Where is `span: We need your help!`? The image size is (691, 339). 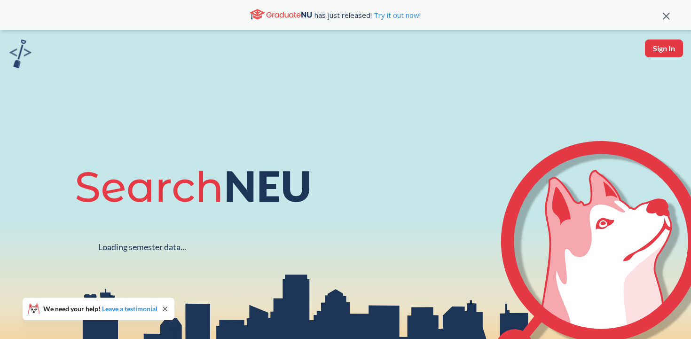 span: We need your help! is located at coordinates (100, 309).